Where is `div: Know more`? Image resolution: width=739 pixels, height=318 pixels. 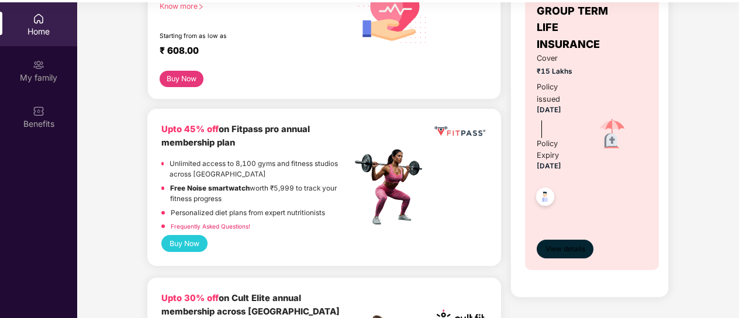
div: Know more is located at coordinates (252, 6).